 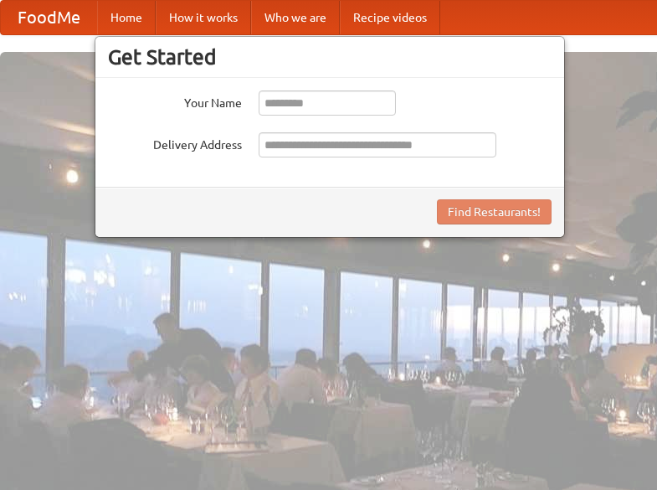 What do you see at coordinates (175, 142) in the screenshot?
I see `label: Delivery Address` at bounding box center [175, 142].